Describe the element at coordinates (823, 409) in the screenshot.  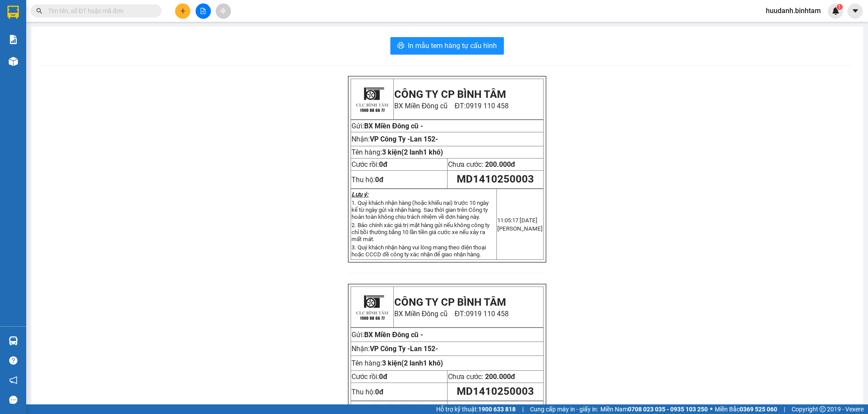
I see `span: copyright` at that location.